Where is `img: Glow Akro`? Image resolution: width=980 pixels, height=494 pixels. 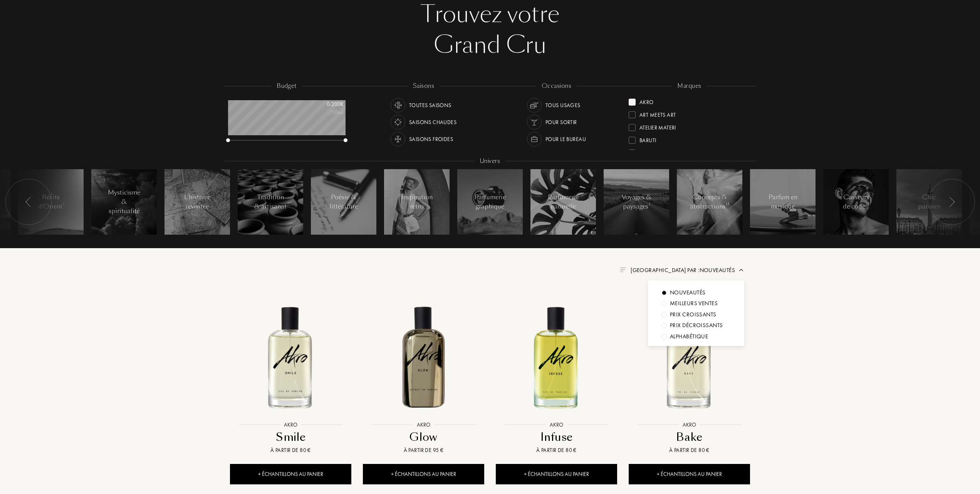 img: Glow Akro is located at coordinates (424, 356).